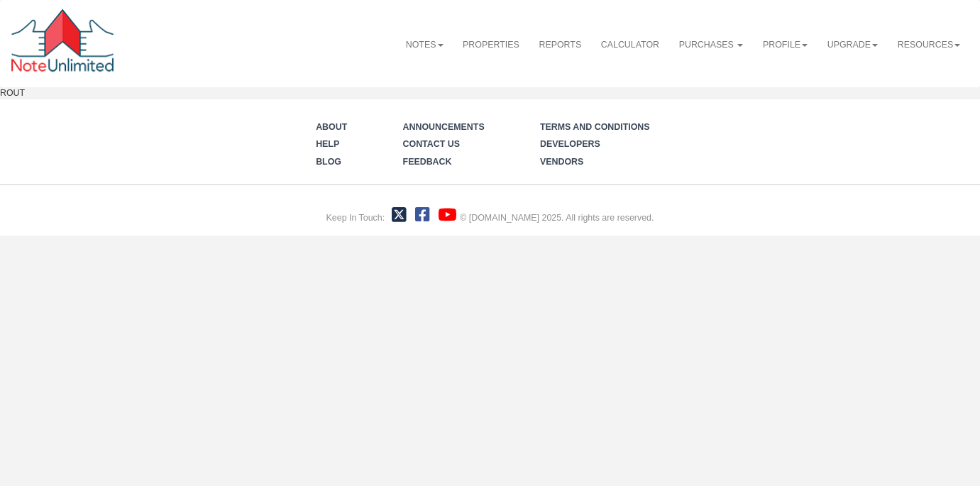  I want to click on a: Notes, so click(425, 45).